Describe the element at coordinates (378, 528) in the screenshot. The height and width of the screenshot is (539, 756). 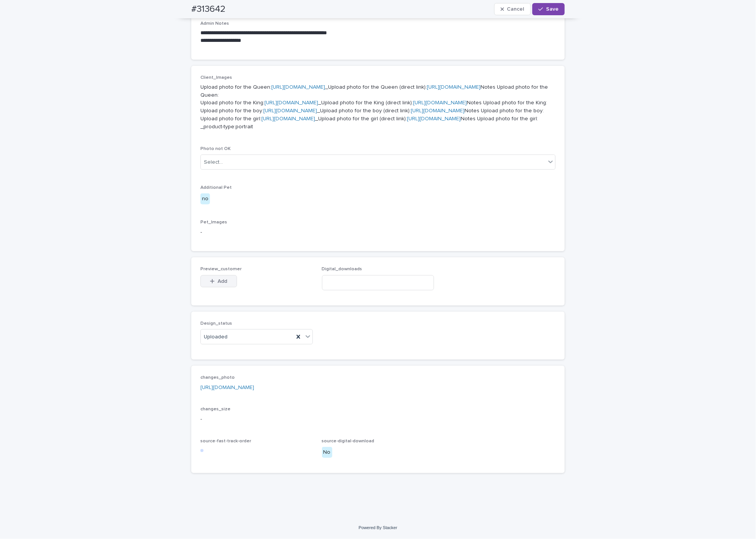
I see `a: Powered By Stacker` at that location.